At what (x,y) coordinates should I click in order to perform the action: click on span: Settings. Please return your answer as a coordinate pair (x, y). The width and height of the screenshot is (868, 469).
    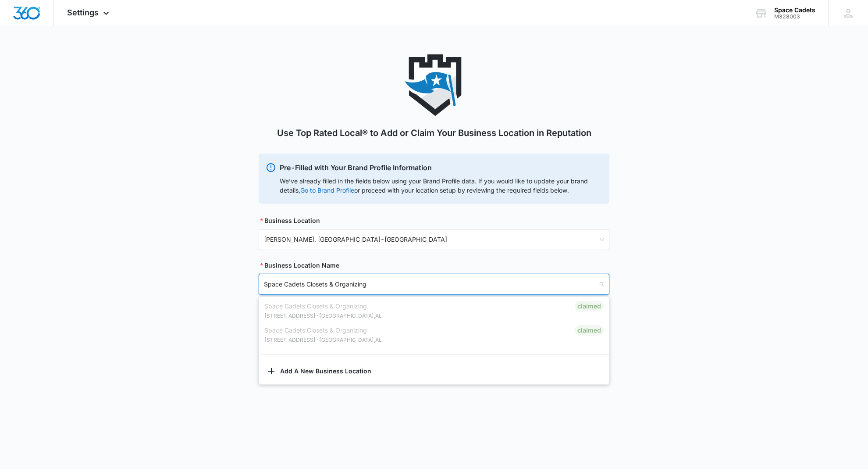
    Looking at the image, I should click on (83, 13).